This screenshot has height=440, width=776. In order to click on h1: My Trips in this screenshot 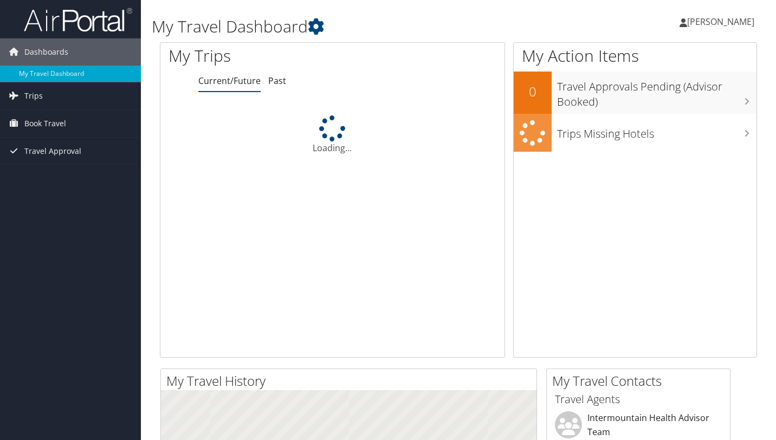, I will do `click(261, 56)`.